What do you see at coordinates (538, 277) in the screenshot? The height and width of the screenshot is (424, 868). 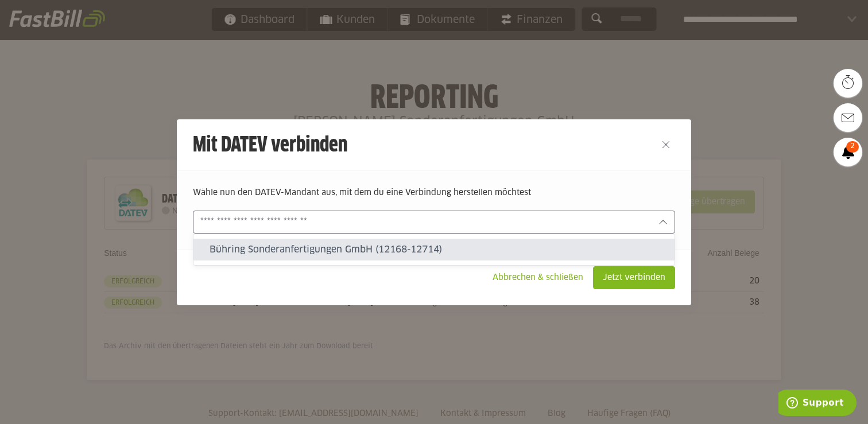 I see `sl-button: Abbrechen & schließen` at bounding box center [538, 277].